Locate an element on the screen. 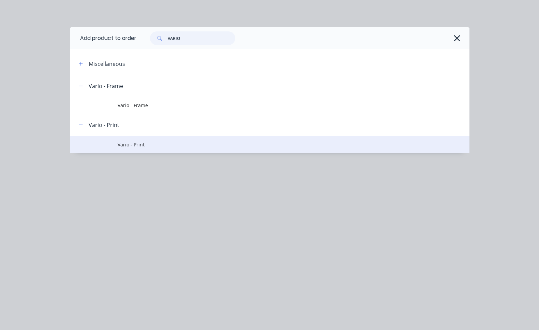  input: Search... is located at coordinates (202, 38).